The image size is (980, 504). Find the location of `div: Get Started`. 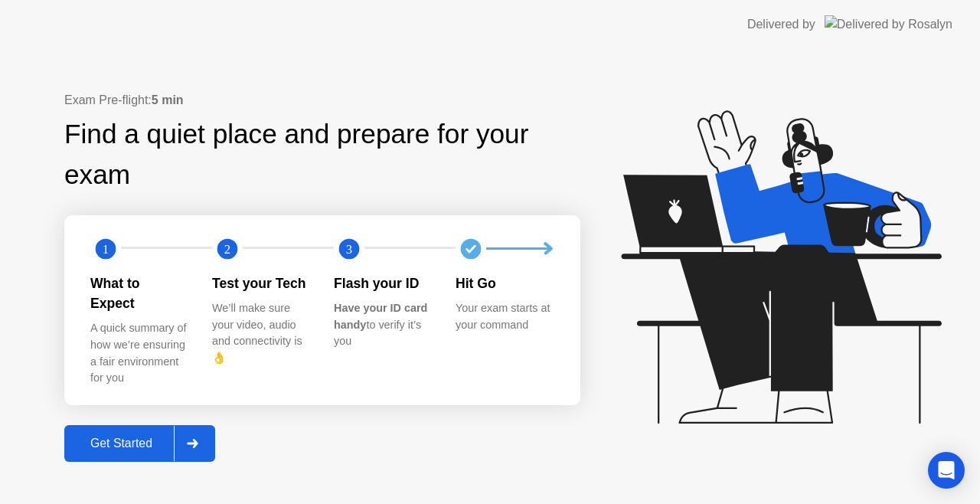

div: Get Started is located at coordinates (121, 443).